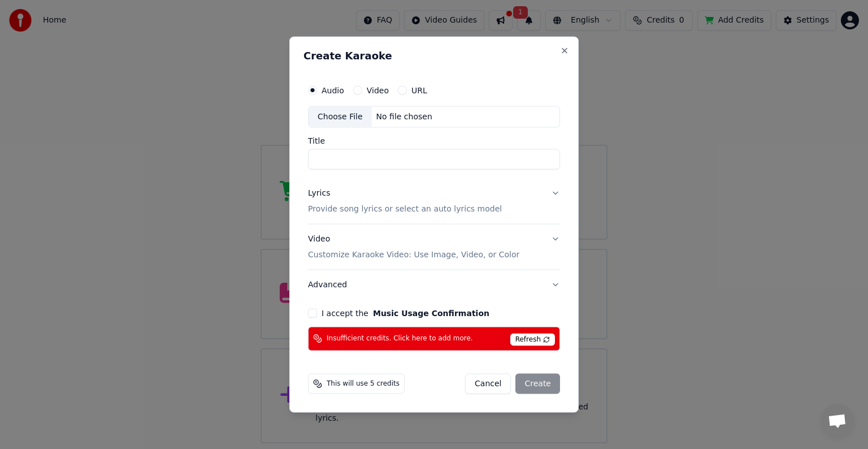 The height and width of the screenshot is (449, 868). What do you see at coordinates (431, 312) in the screenshot?
I see `button: I accept the` at bounding box center [431, 312].